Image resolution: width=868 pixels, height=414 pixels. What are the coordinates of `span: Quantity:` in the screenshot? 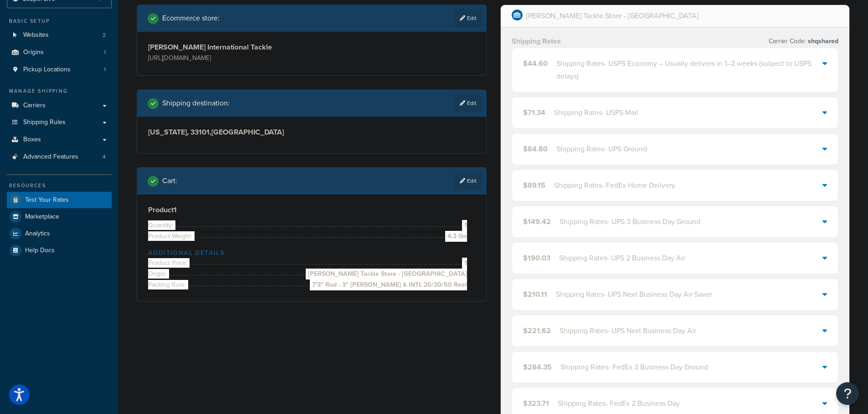 It's located at (162, 225).